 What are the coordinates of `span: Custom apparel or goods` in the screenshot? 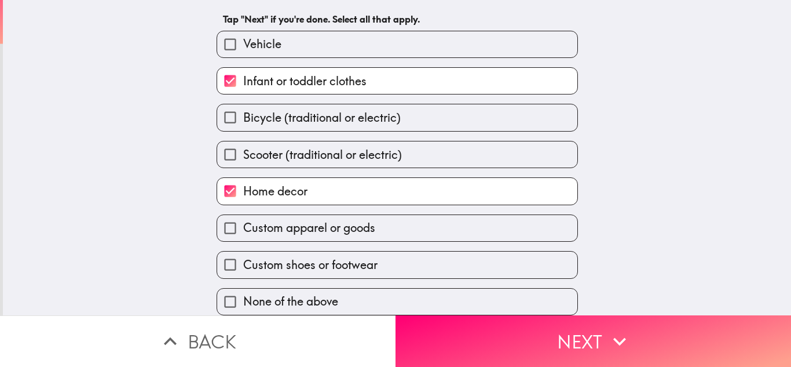 It's located at (309, 228).